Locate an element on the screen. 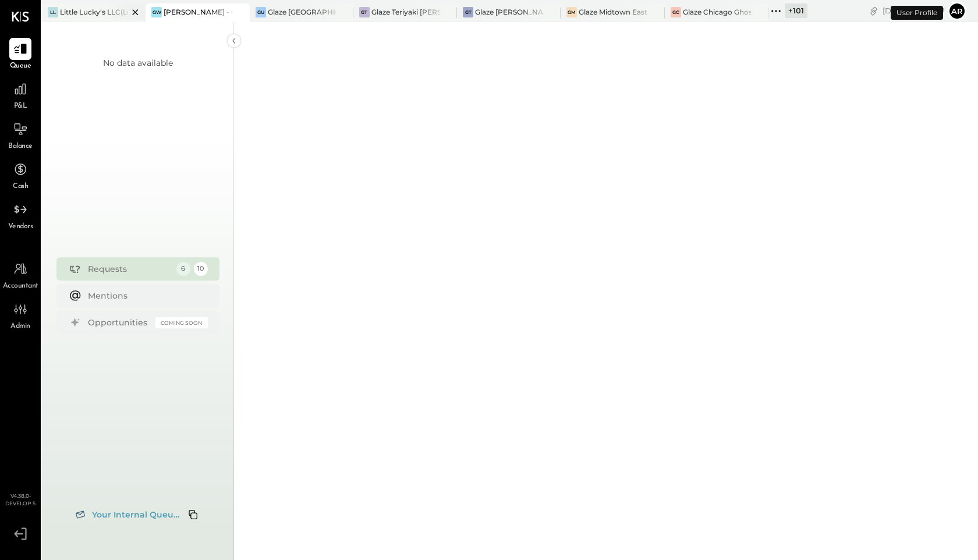 The height and width of the screenshot is (560, 978). span: Your Internal Queue... is located at coordinates (136, 514).